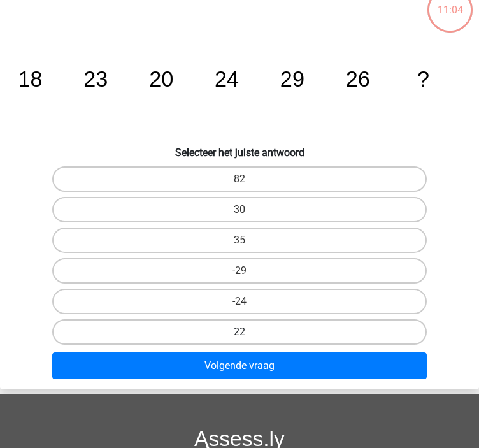 Image resolution: width=479 pixels, height=448 pixels. I want to click on tspan: 29, so click(292, 79).